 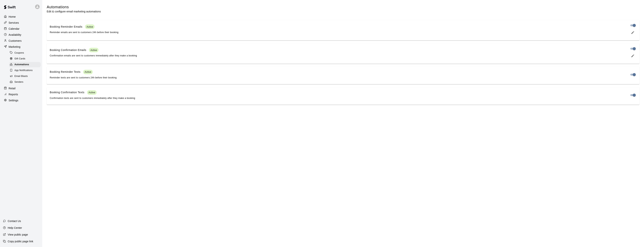 What do you see at coordinates (21, 47) in the screenshot?
I see `a: Marketing` at bounding box center [21, 47].